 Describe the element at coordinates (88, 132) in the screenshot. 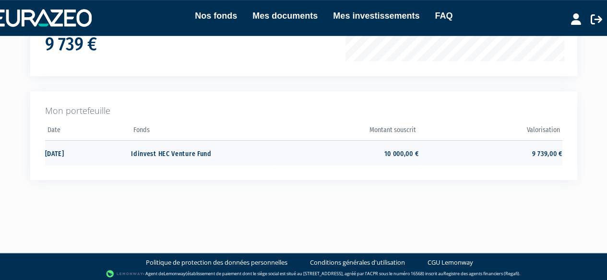

I see `th: Date` at that location.